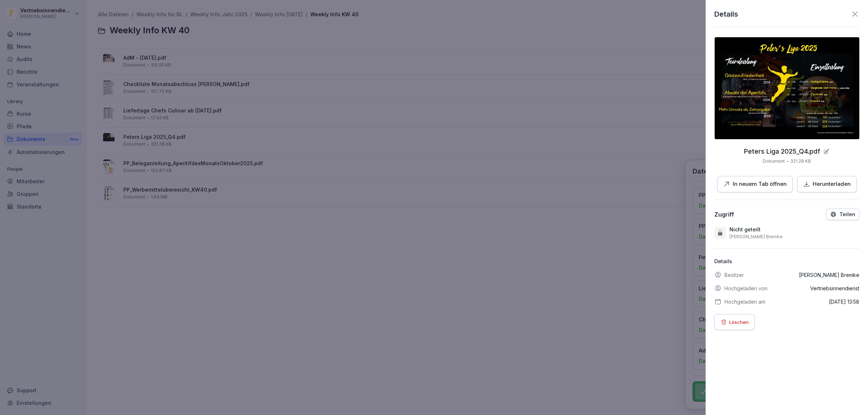  Describe the element at coordinates (744, 302) in the screenshot. I see `p: Hochgeladen am` at that location.